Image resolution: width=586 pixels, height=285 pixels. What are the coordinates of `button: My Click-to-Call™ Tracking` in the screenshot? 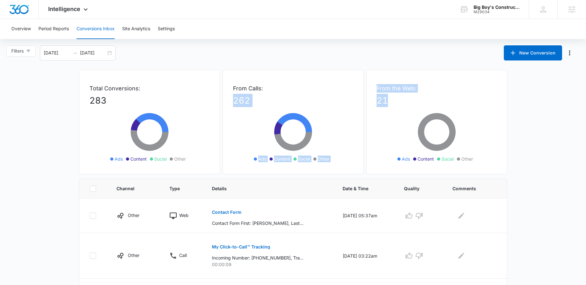 It's located at (241, 247).